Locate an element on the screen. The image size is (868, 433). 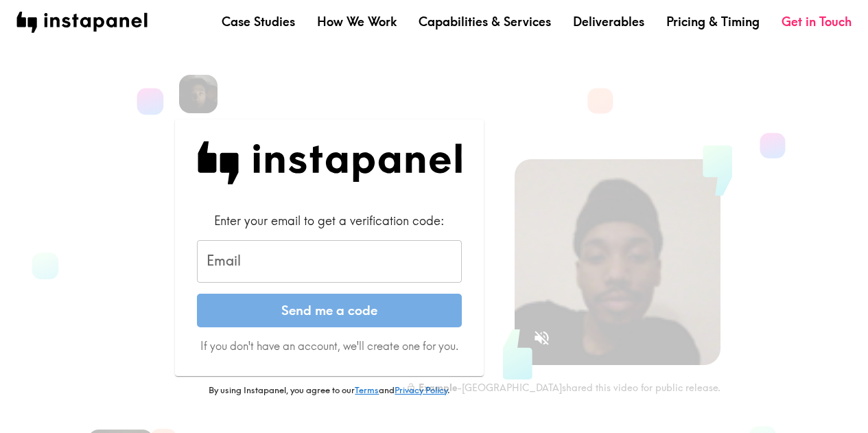
a: Terms is located at coordinates (367, 389).